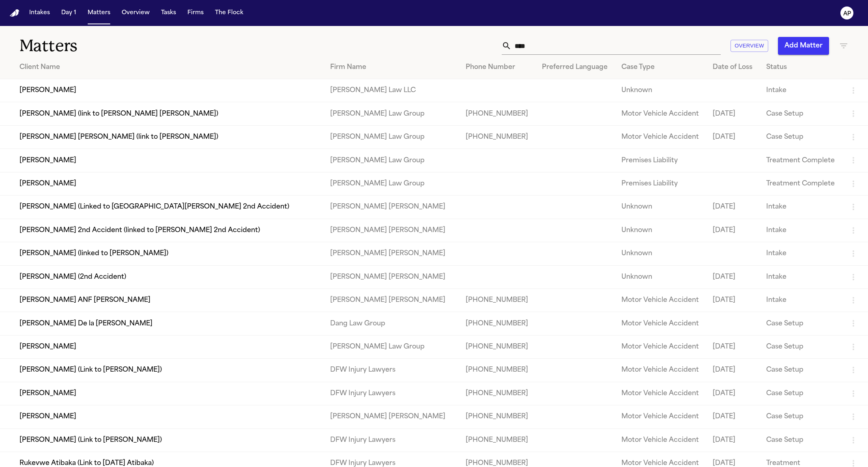  Describe the element at coordinates (99, 13) in the screenshot. I see `button: Matters` at that location.